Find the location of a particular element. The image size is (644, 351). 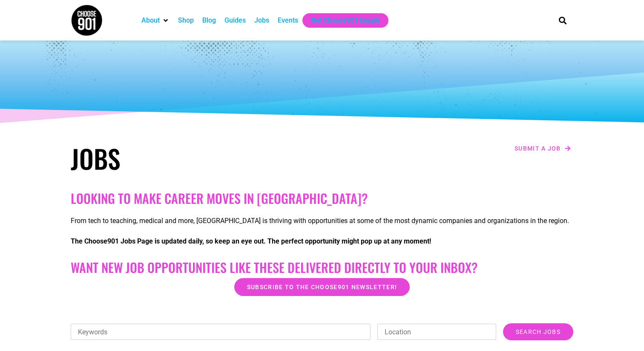

a: Guides is located at coordinates (235, 21).